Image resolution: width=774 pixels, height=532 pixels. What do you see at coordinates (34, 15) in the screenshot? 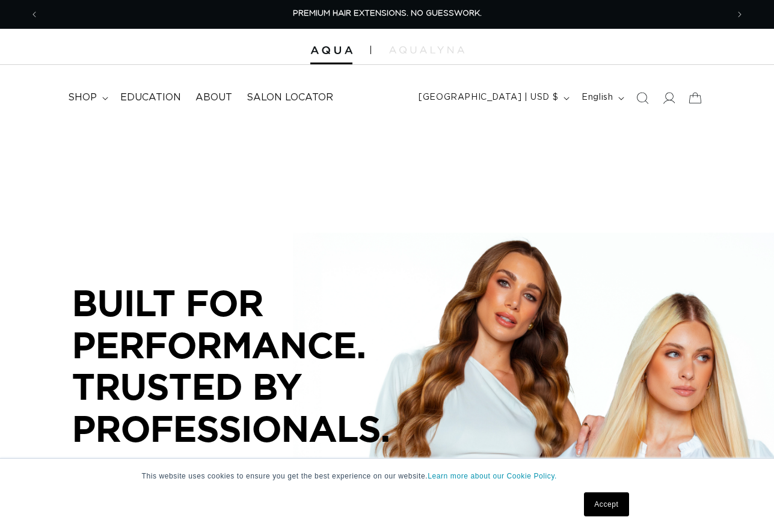
I see `button: Previous announcement` at bounding box center [34, 15].